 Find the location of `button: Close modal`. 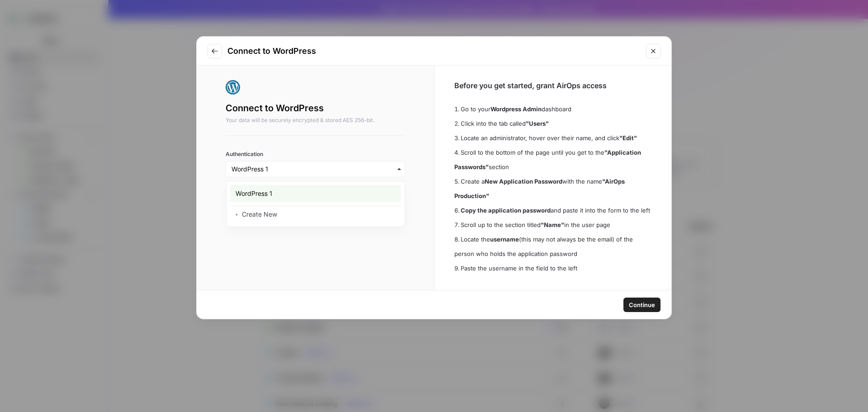

button: Close modal is located at coordinates (653, 51).